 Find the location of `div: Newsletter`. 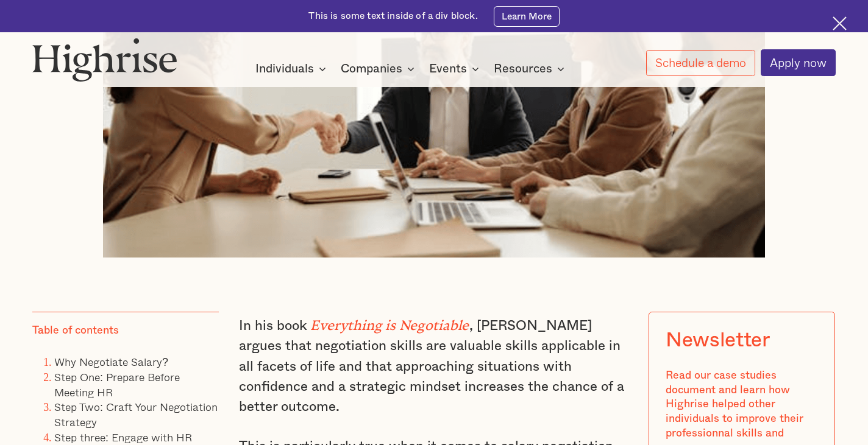

div: Newsletter is located at coordinates (717, 340).